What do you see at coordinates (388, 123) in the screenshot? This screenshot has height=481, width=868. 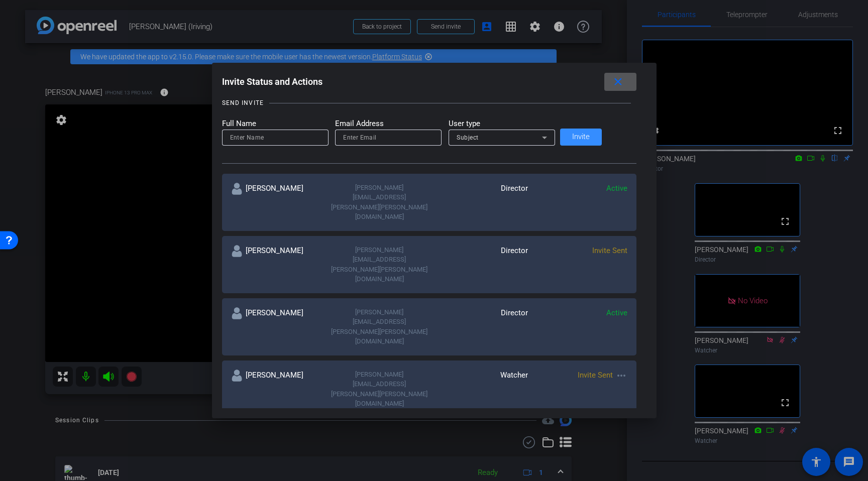 I see `mat-label: Email Address` at bounding box center [388, 123].